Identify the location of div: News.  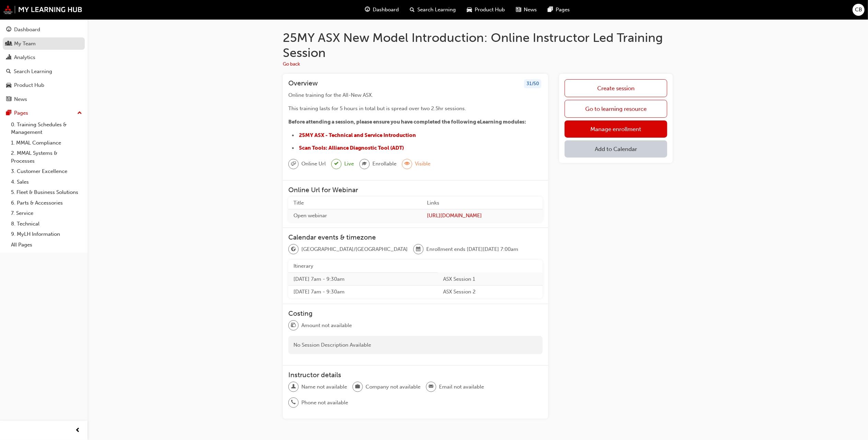
(20, 99).